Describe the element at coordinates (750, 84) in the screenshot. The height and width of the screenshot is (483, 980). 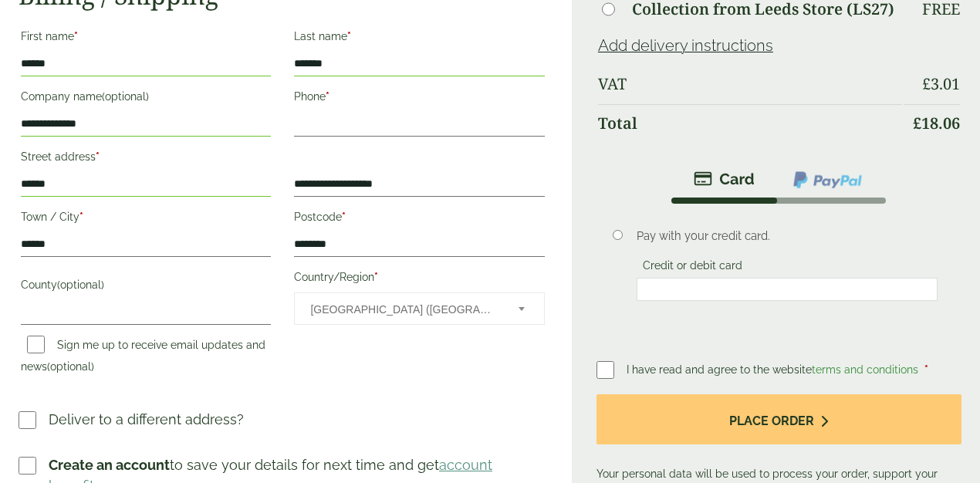
I see `th: VAT` at that location.